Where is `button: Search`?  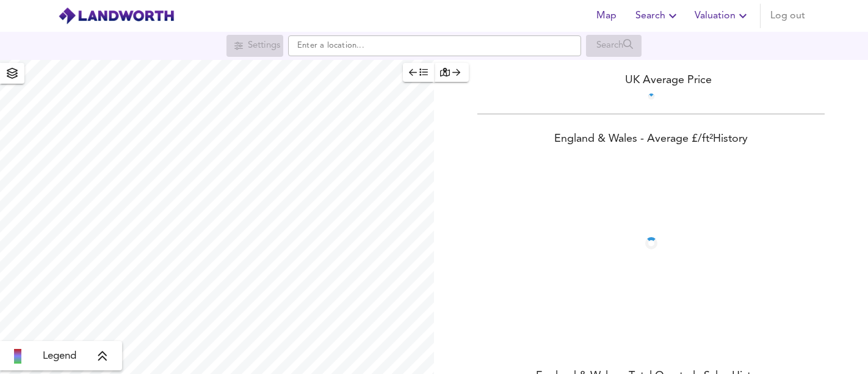
button: Search is located at coordinates (657, 16).